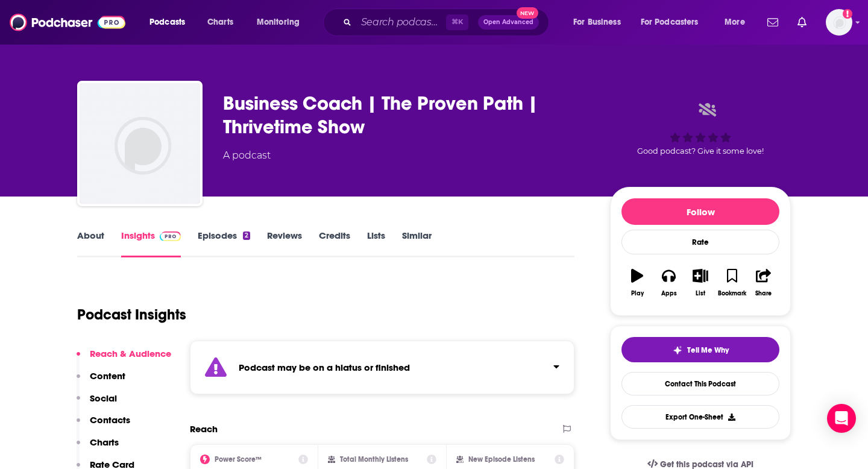  Describe the element at coordinates (401, 23) in the screenshot. I see `input: Search podcasts, credits, & more...` at that location.